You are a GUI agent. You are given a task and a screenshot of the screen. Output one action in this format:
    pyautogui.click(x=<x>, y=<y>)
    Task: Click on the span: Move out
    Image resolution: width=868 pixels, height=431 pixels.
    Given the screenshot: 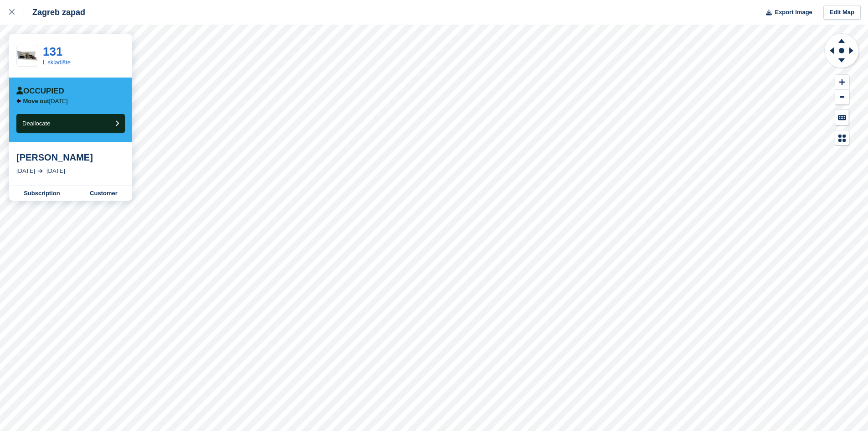 What is the action you would take?
    pyautogui.click(x=36, y=101)
    